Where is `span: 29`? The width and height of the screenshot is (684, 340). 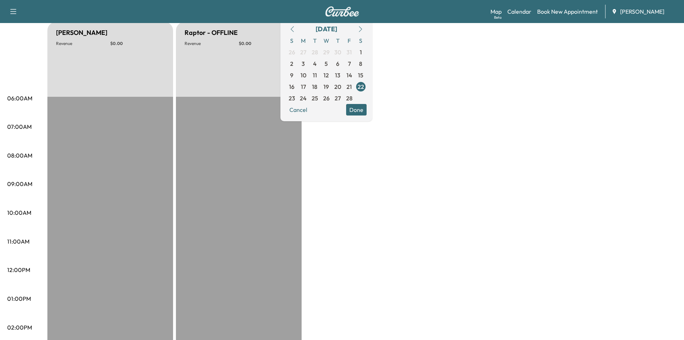 span: 29 is located at coordinates (327, 52).